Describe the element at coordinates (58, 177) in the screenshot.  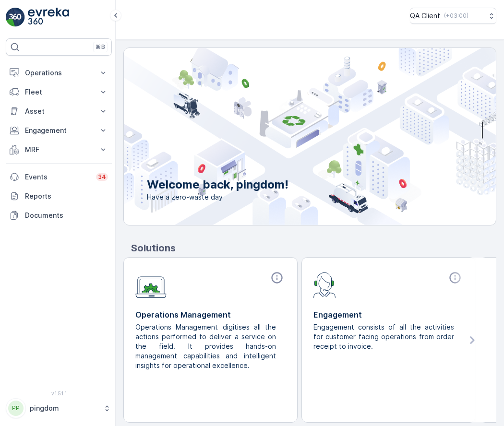
I see `p: Events` at that location.